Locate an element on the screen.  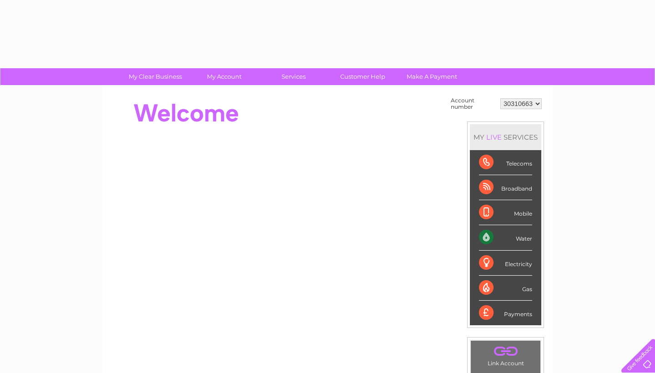
div: Water is located at coordinates (506, 238).